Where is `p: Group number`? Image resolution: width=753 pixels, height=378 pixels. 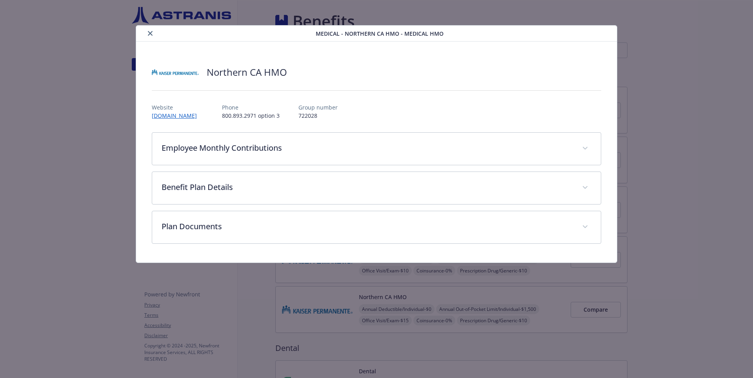 p: Group number is located at coordinates (318, 107).